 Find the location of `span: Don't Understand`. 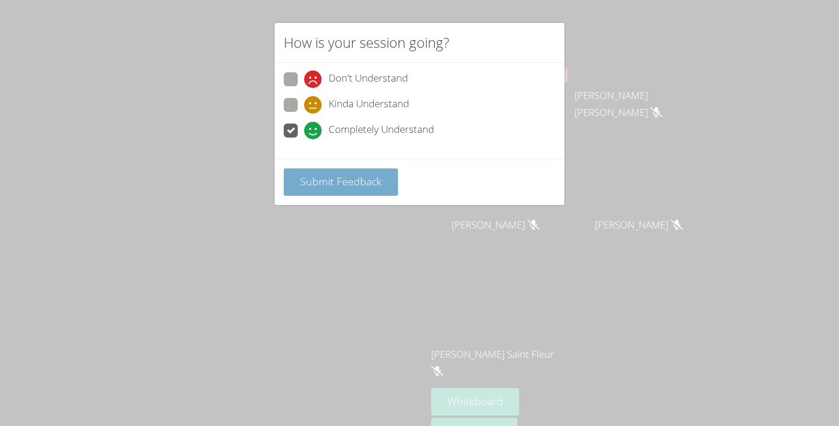

span: Don't Understand is located at coordinates (368, 79).